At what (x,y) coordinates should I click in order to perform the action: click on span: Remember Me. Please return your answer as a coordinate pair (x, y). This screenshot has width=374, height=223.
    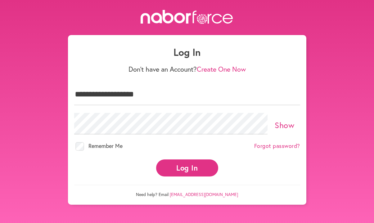
    Looking at the image, I should click on (106, 146).